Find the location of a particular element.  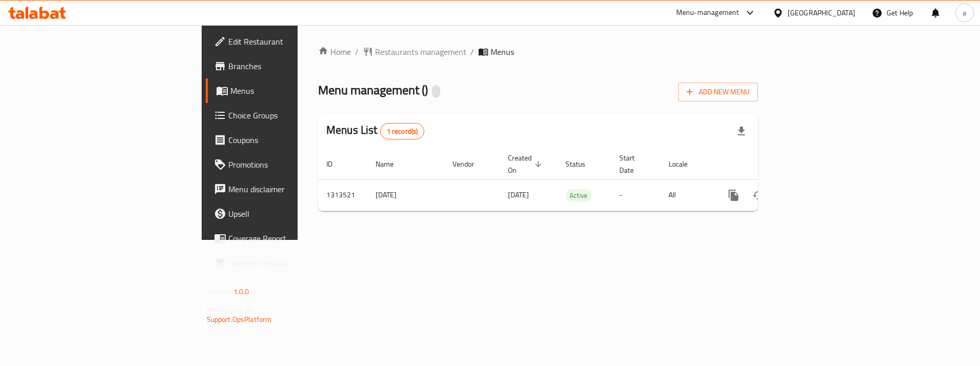

span: Branches is located at coordinates (293, 66).